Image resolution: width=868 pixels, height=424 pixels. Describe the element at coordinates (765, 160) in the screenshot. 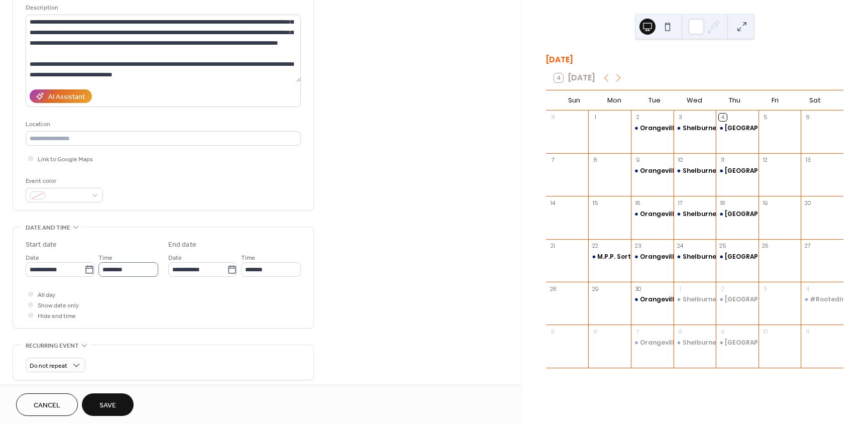

I see `div: 12` at that location.